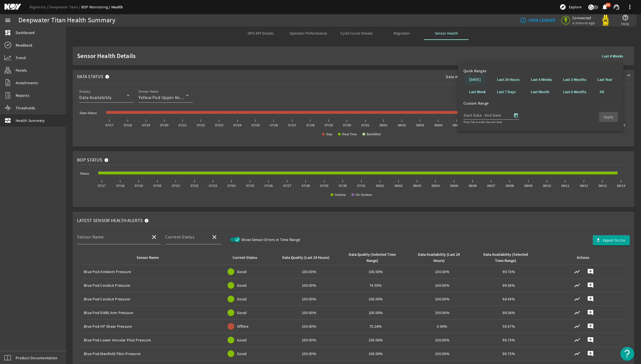 Image resolution: width=641 pixels, height=364 pixels. I want to click on div: Actions, so click(583, 258).